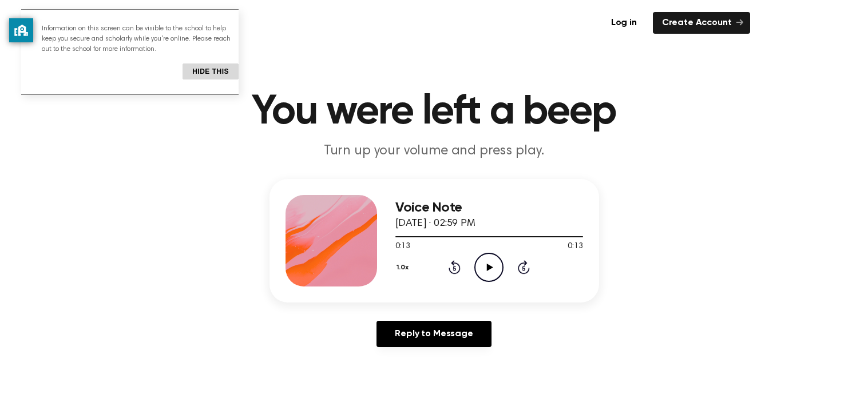 Image resolution: width=868 pixels, height=410 pixels. I want to click on h1: You were left a beep, so click(434, 112).